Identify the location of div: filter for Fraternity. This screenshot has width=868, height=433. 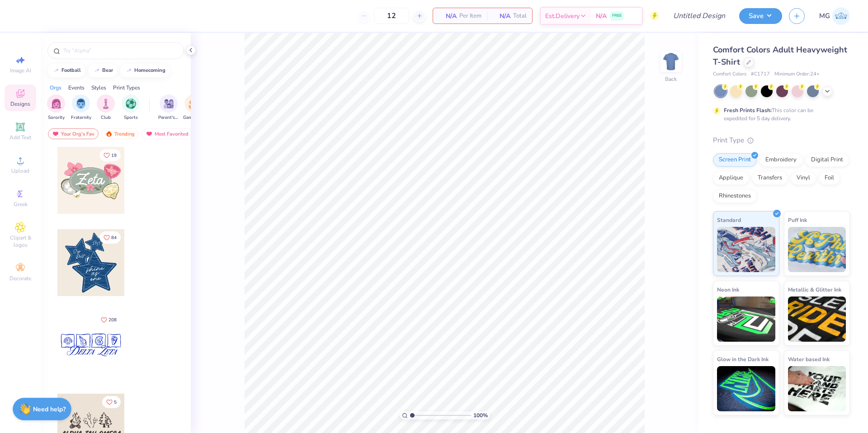
(81, 107).